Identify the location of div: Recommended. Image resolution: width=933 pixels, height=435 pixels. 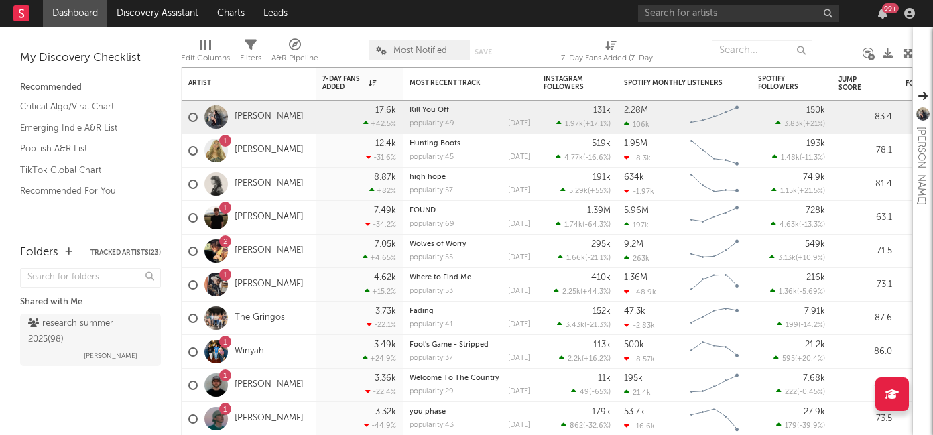
(90, 88).